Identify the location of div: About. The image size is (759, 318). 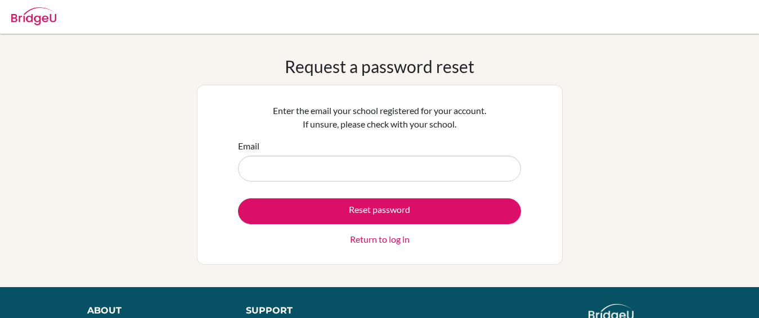
(154, 311).